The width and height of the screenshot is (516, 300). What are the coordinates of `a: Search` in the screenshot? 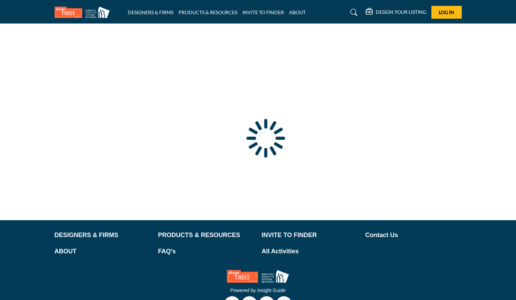 It's located at (353, 12).